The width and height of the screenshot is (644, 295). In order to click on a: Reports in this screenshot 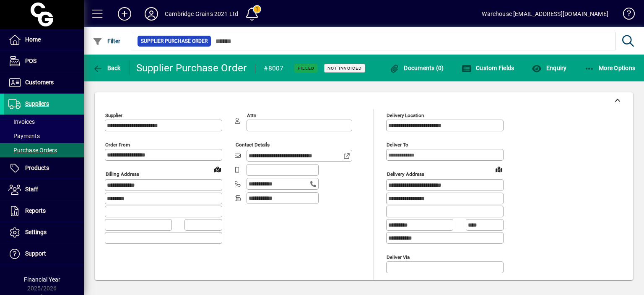, I will do `click(44, 211)`.